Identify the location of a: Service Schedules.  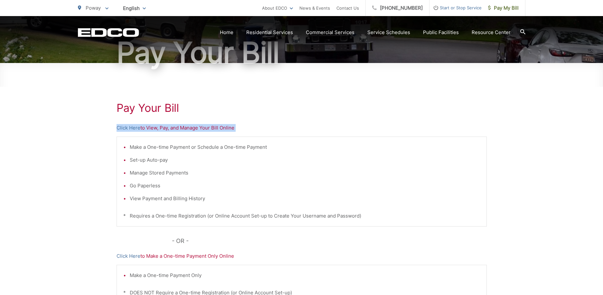
(388, 32).